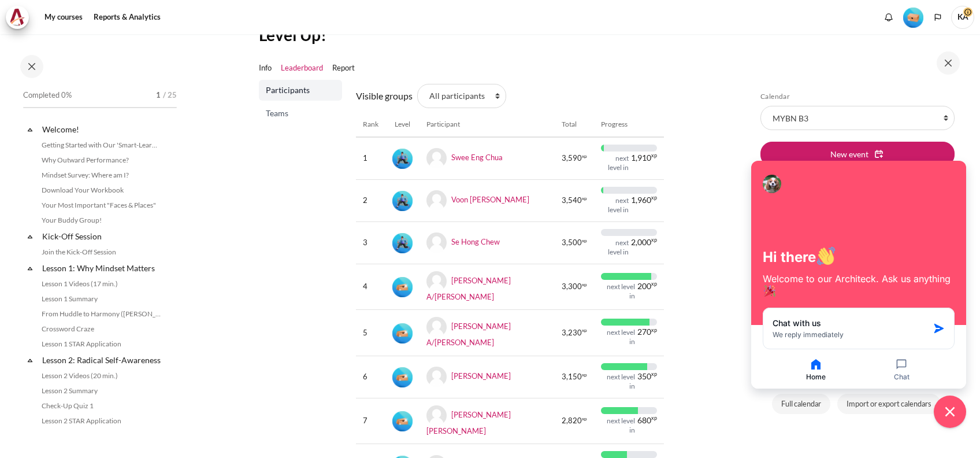  I want to click on a: Se Hong Chew, so click(475, 242).